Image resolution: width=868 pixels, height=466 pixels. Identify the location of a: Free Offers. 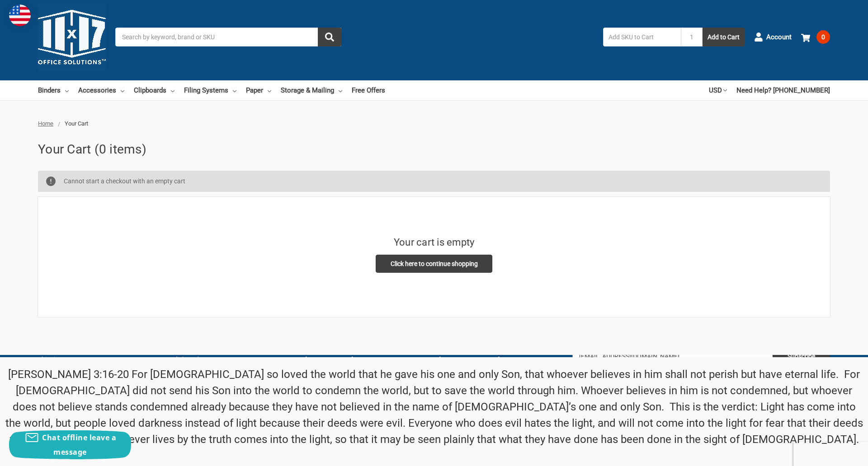
(368, 91).